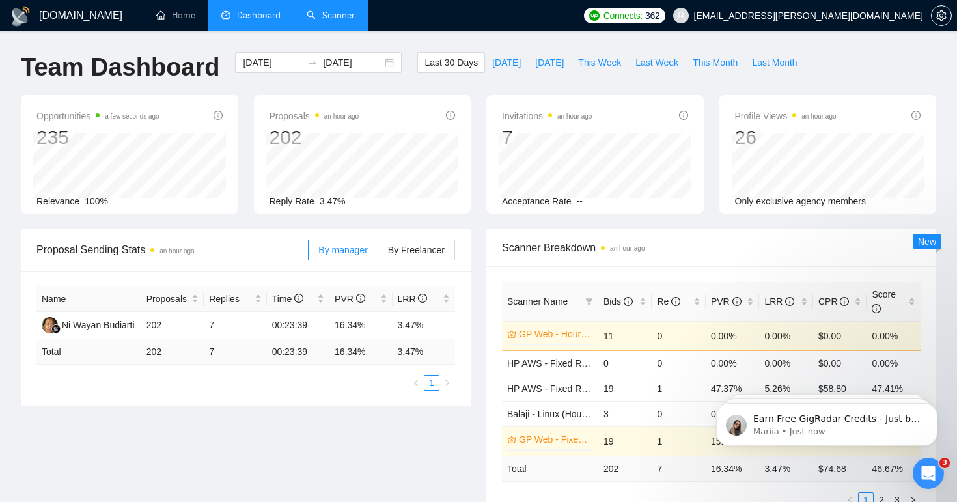 The image size is (957, 502). What do you see at coordinates (512, 440) in the screenshot?
I see `span: crown` at bounding box center [512, 440].